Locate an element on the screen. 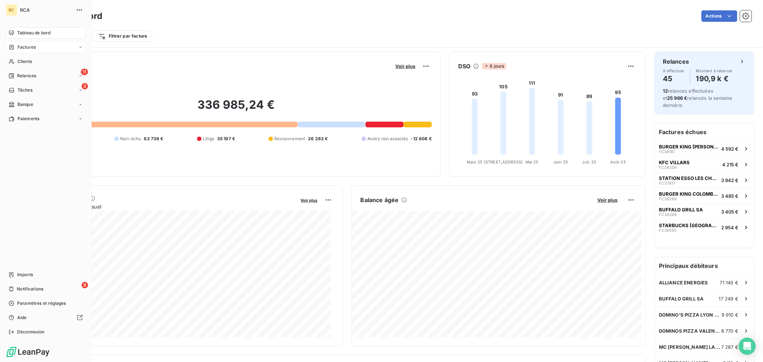  span: Recouvrement is located at coordinates (290, 139).